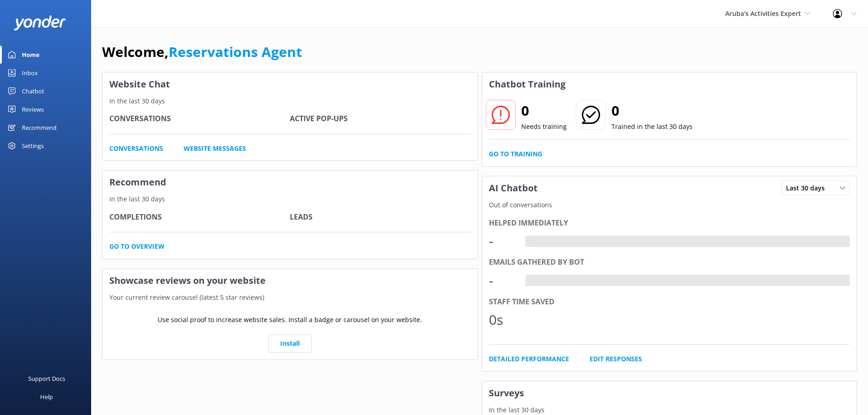 The image size is (868, 415). What do you see at coordinates (199, 217) in the screenshot?
I see `h4: Completions` at bounding box center [199, 217].